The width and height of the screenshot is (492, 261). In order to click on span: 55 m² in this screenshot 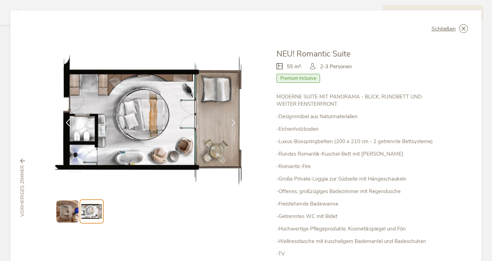, I will do `click(294, 66)`.